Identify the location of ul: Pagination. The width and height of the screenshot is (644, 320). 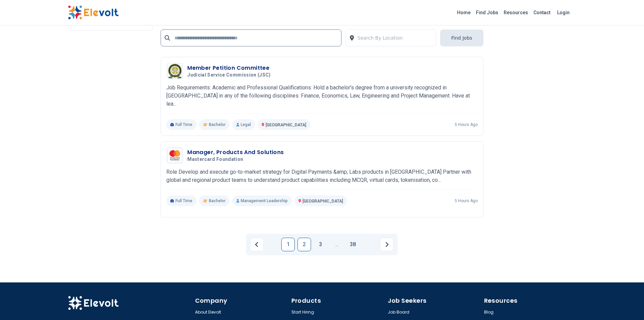
(322, 244).